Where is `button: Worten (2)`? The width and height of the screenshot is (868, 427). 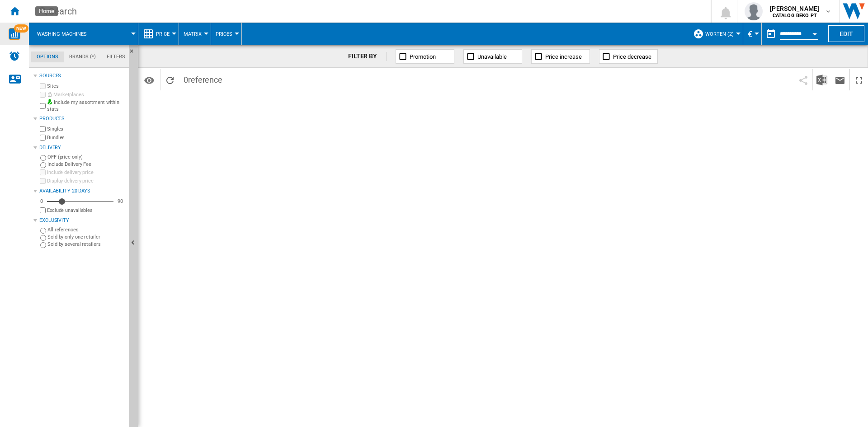
button: Worten (2) is located at coordinates (721, 34).